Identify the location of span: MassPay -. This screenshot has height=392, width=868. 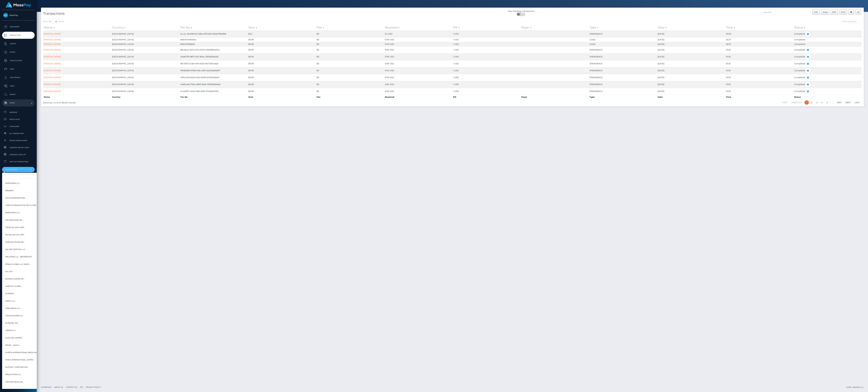
(10, 191).